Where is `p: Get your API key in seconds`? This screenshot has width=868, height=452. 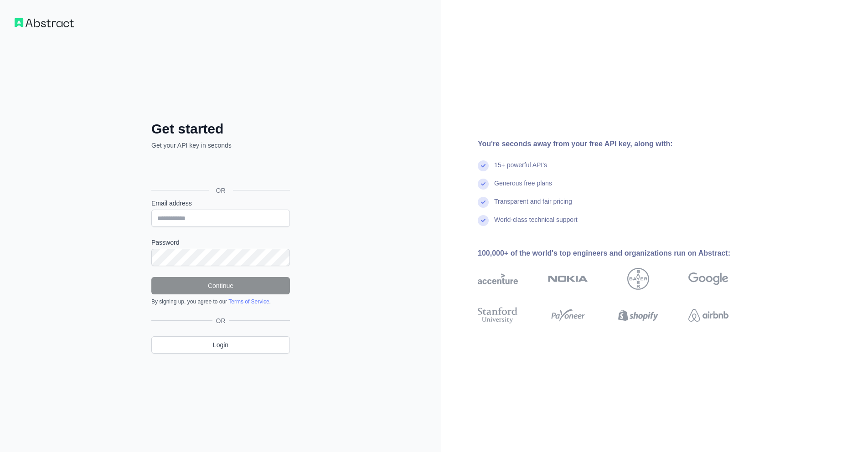 p: Get your API key in seconds is located at coordinates (221, 145).